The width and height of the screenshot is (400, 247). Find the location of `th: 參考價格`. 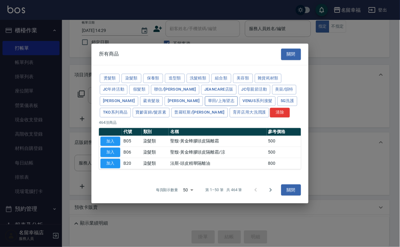

th: 參考價格 is located at coordinates (283, 132).